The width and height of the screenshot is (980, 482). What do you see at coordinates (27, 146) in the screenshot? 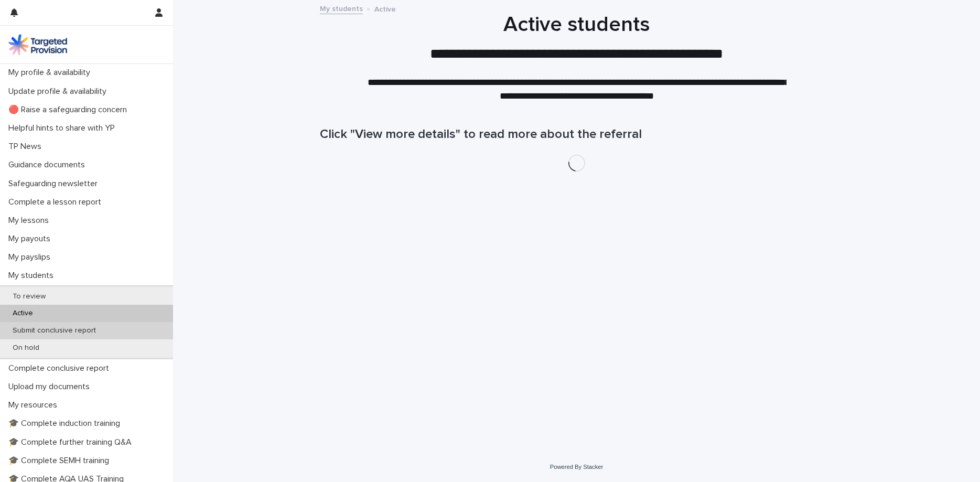
I see `p: TP News` at bounding box center [27, 146].